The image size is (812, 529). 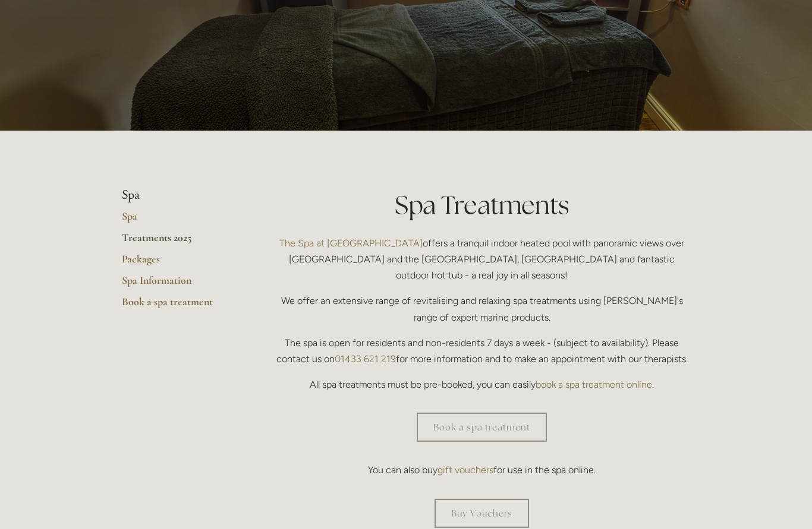 I want to click on a: Packages, so click(x=178, y=263).